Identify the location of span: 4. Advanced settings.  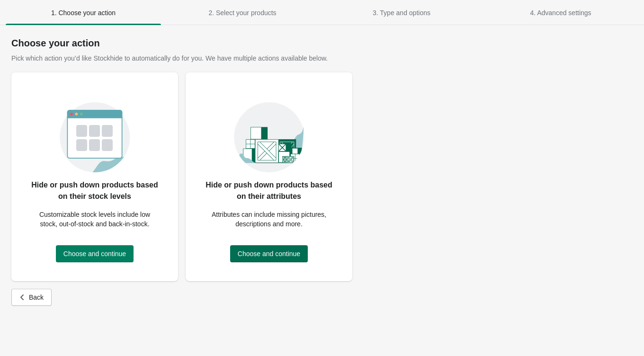
(561, 12).